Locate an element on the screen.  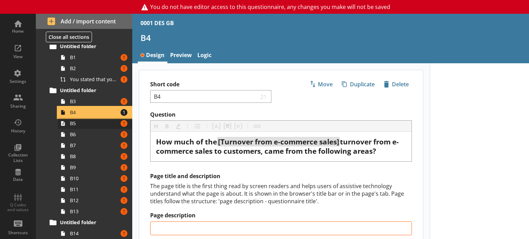
span: B9 is located at coordinates (94, 167).